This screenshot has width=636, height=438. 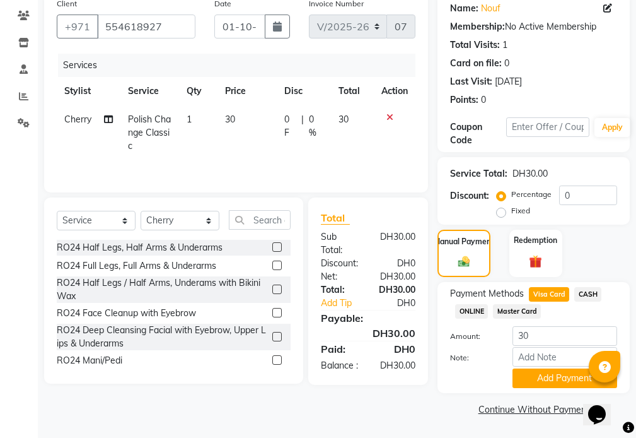 What do you see at coordinates (368, 318) in the screenshot?
I see `div: Payable:` at bounding box center [368, 318].